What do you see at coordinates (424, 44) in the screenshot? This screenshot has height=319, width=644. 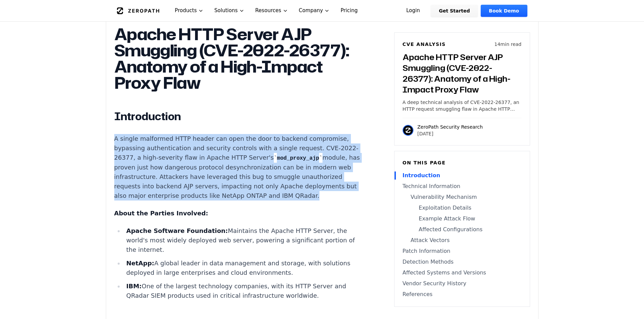 I see `h6: CVE Analysis` at bounding box center [424, 44].